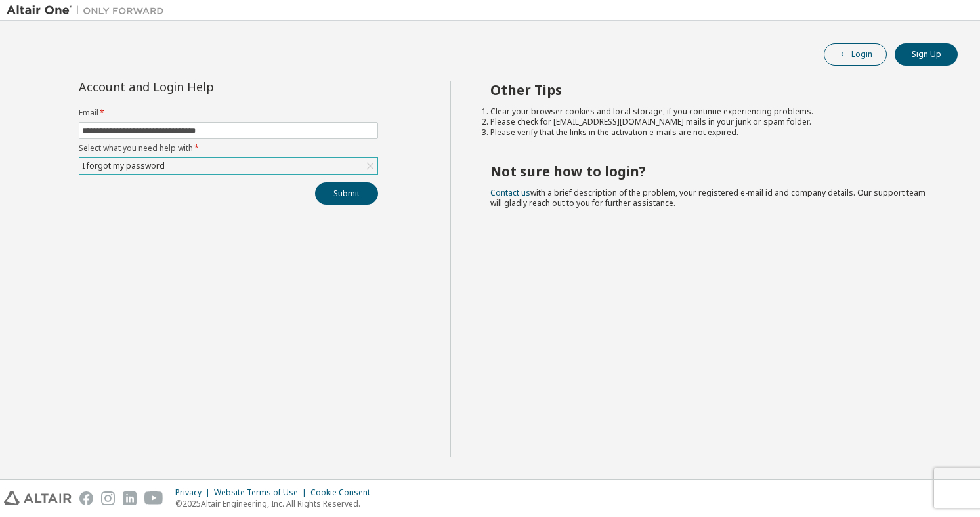 The image size is (980, 517). I want to click on button: Sign Up, so click(927, 55).